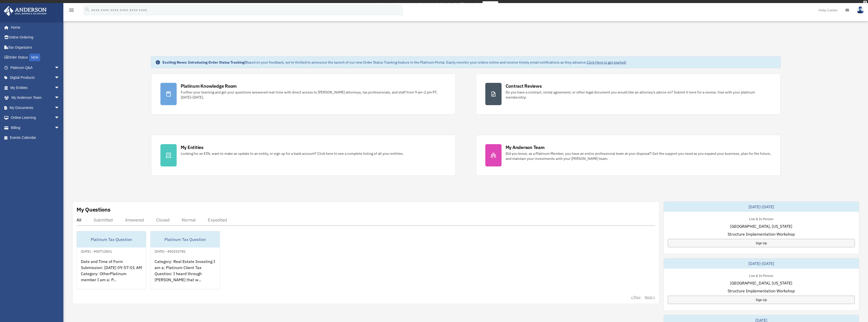 The width and height of the screenshot is (868, 322). What do you see at coordinates (35, 78) in the screenshot?
I see `a: Digital Productsarrow_drop_down` at bounding box center [35, 78].